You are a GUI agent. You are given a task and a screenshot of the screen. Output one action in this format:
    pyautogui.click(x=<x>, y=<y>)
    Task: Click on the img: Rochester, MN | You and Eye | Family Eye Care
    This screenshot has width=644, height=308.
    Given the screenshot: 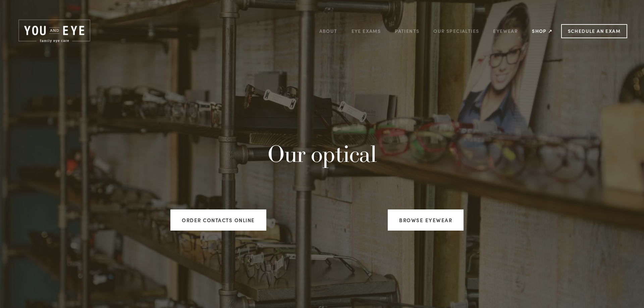 What is the action you would take?
    pyautogui.click(x=54, y=31)
    